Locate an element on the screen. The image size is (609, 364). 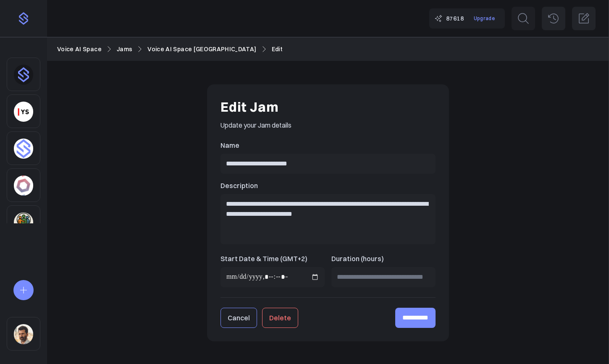
label: Duration (hours) is located at coordinates (384, 259).